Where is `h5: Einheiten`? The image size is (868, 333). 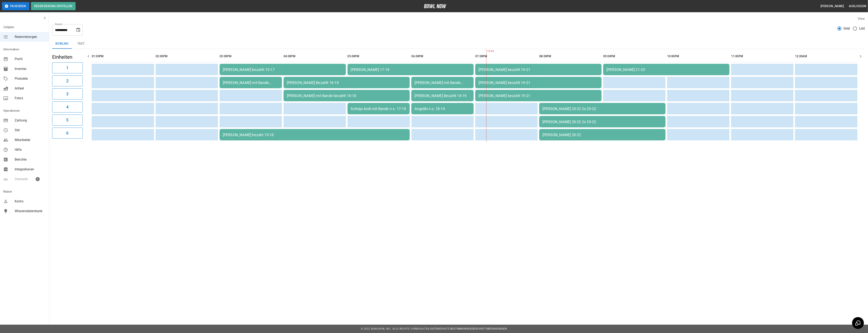
h5: Einheiten is located at coordinates (67, 57).